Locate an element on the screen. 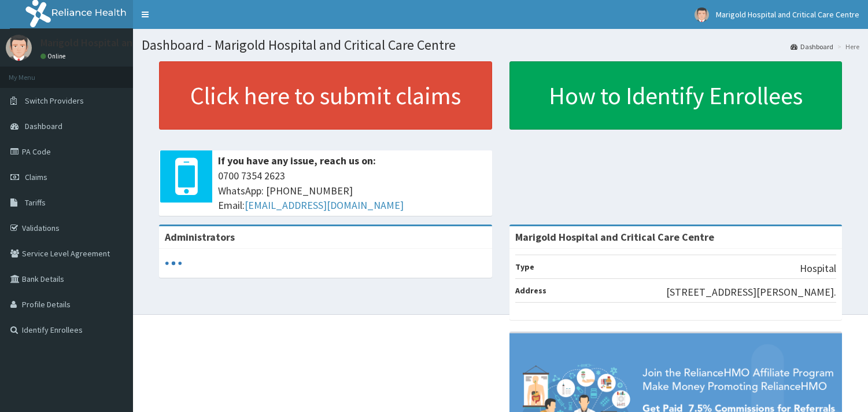 This screenshot has height=412, width=868. p: Hospital is located at coordinates (818, 268).